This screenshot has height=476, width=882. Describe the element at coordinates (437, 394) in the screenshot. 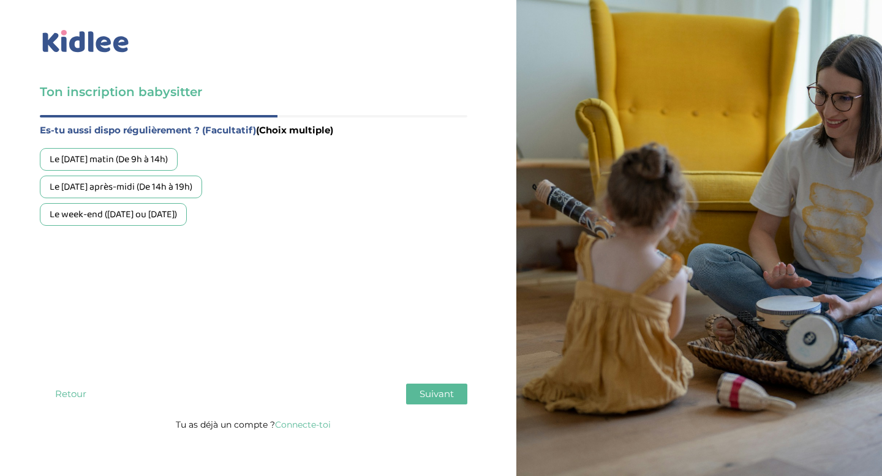

I see `span: Suivant` at that location.